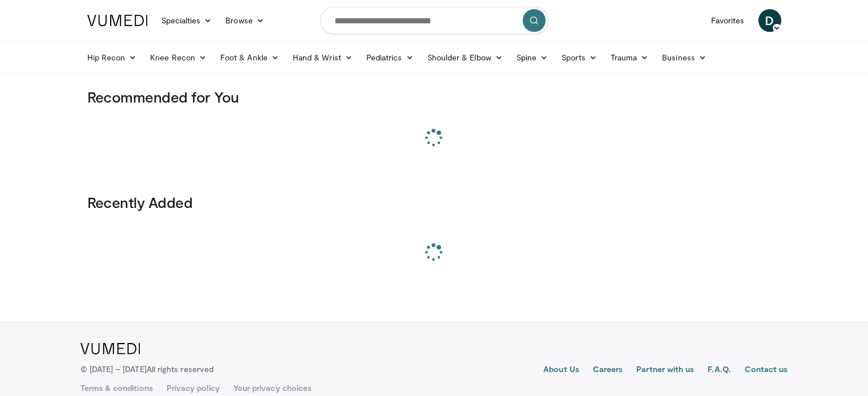 The image size is (868, 396). What do you see at coordinates (390, 58) in the screenshot?
I see `a: Pediatrics` at bounding box center [390, 58].